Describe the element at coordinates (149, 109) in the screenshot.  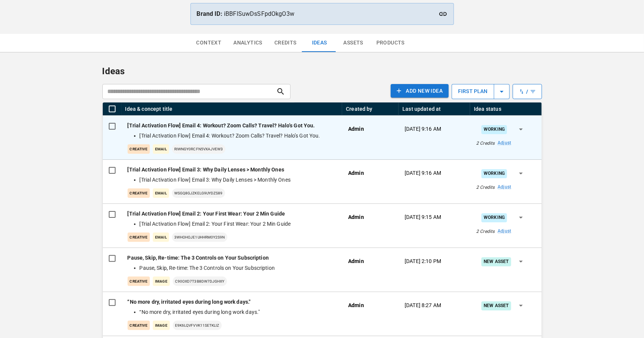
I see `div: Idea & concept title` at that location.